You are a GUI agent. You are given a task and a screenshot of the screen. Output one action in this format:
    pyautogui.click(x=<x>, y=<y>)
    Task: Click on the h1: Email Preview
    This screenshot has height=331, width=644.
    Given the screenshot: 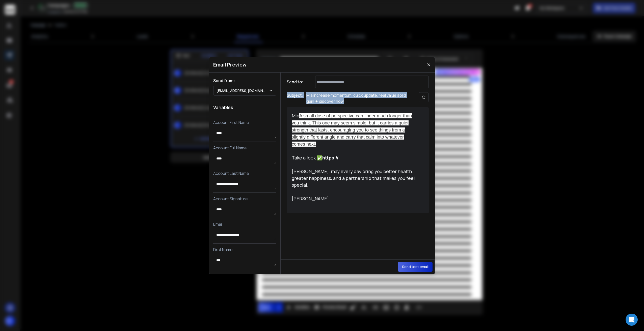 What is the action you would take?
    pyautogui.click(x=230, y=65)
    